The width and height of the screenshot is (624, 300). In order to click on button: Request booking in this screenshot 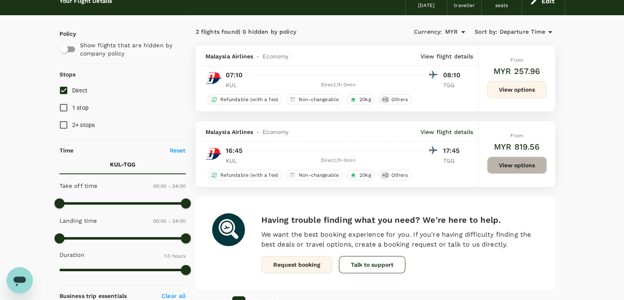, I will do `click(297, 264)`.